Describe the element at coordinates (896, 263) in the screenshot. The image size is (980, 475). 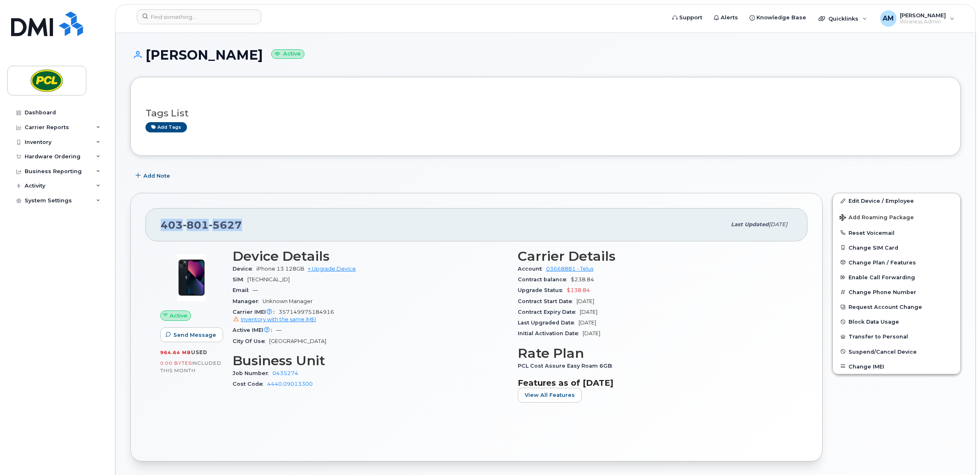
I see `button: Change Plan / Features` at that location.